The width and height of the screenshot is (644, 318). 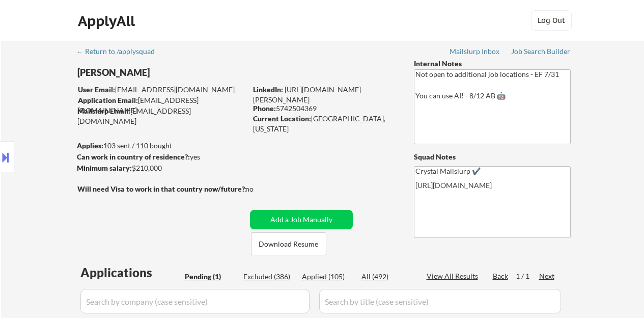 I want to click on input: Search by company (case sensitive), so click(x=195, y=301).